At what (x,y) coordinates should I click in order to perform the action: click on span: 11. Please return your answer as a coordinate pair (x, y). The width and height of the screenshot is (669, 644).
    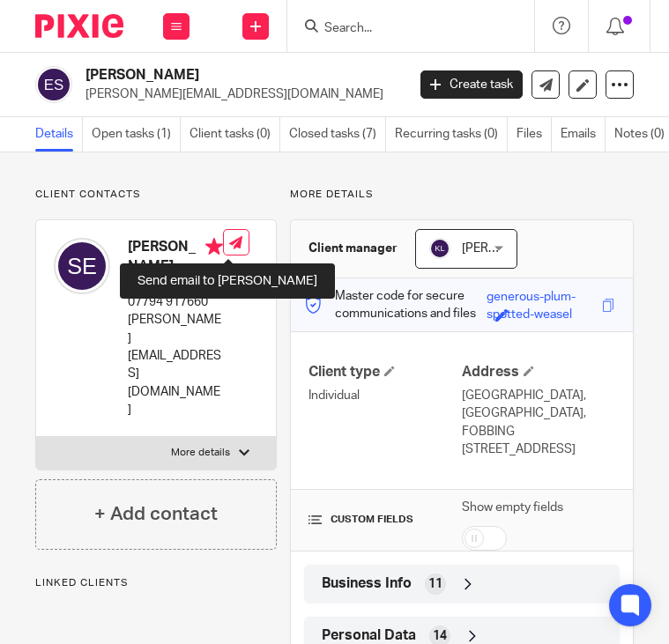
    Looking at the image, I should click on (436, 584).